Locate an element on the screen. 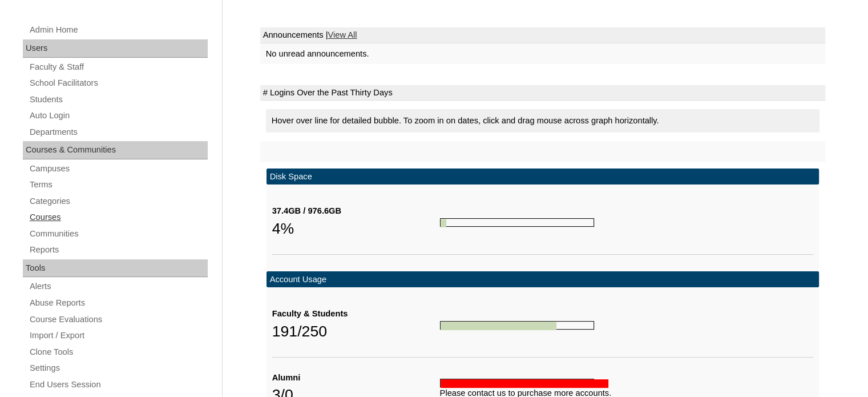 Image resolution: width=868 pixels, height=397 pixels. a: View All is located at coordinates (342, 35).